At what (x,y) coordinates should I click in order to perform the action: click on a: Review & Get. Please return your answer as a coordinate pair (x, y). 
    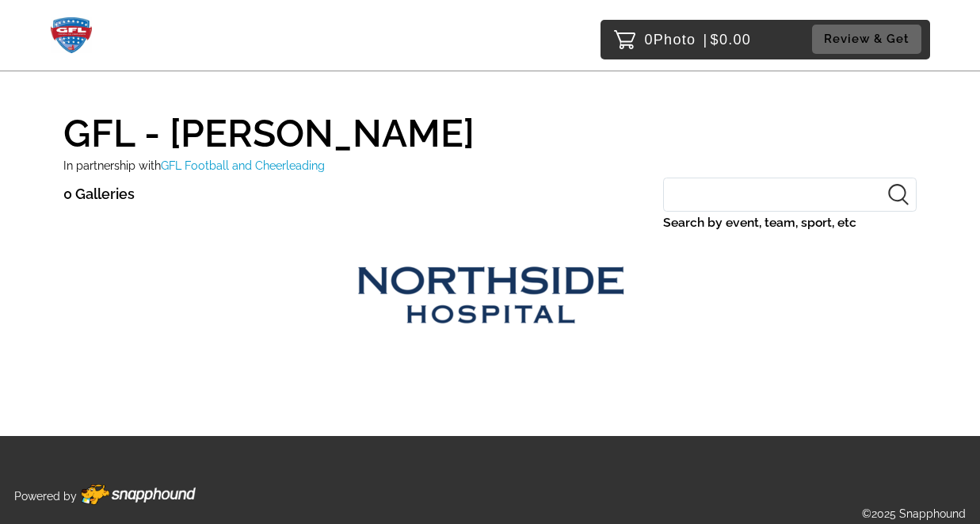
    Looking at the image, I should click on (869, 38).